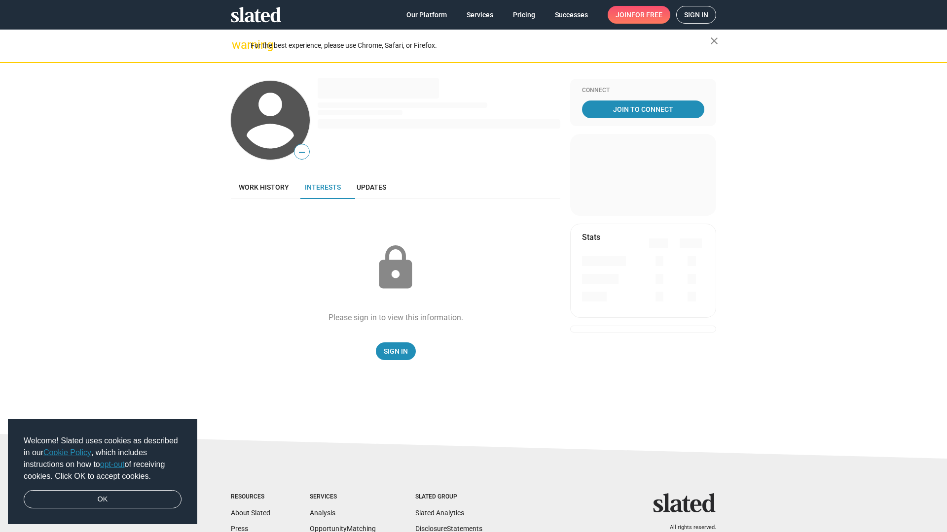 The width and height of the screenshot is (947, 532). Describe the element at coordinates (571, 15) in the screenshot. I see `span: Successes` at that location.